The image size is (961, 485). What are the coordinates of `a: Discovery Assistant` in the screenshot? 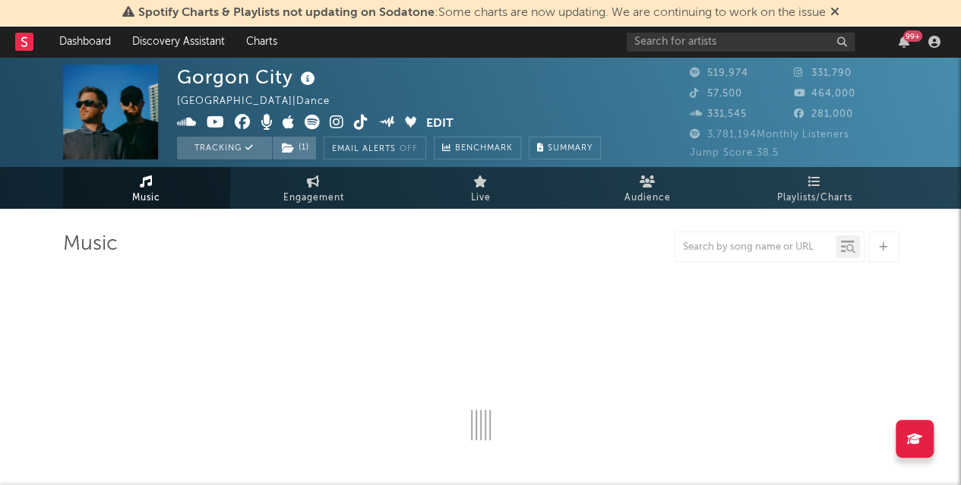 It's located at (179, 42).